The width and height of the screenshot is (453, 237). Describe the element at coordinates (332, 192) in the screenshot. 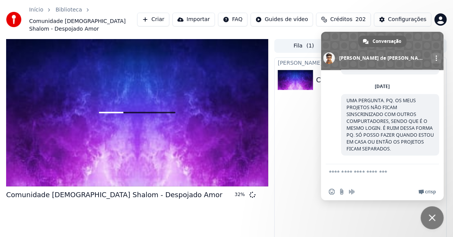

I see `span: Inserir um emoticon` at that location.